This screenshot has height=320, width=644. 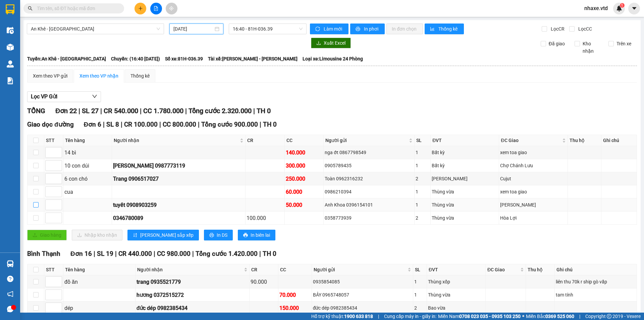 I want to click on span: In DS, so click(x=222, y=235).